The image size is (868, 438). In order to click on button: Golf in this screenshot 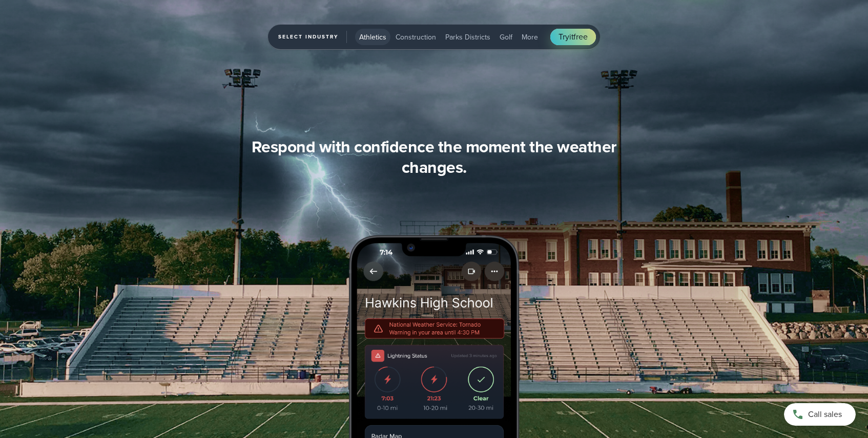, I will do `click(506, 37)`.